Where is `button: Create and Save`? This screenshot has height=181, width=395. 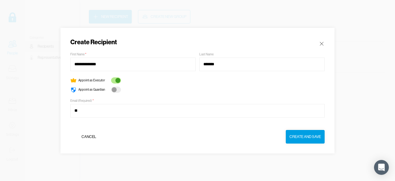
button: Create and Save is located at coordinates (305, 136).